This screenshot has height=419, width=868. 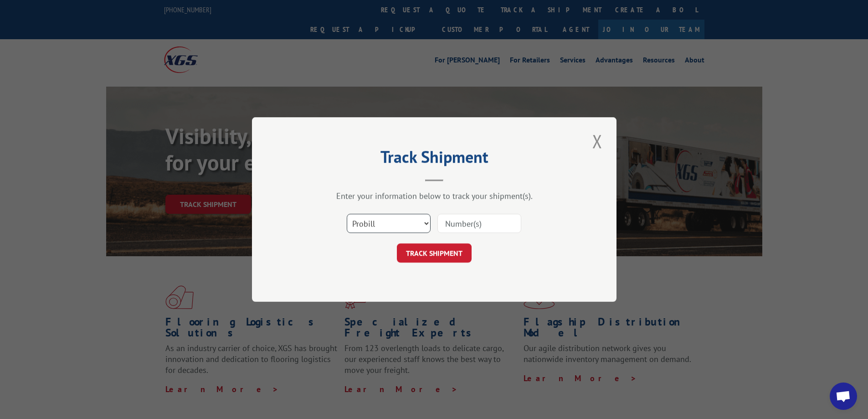 What do you see at coordinates (434, 159) in the screenshot?
I see `h2: Track Shipment` at bounding box center [434, 159].